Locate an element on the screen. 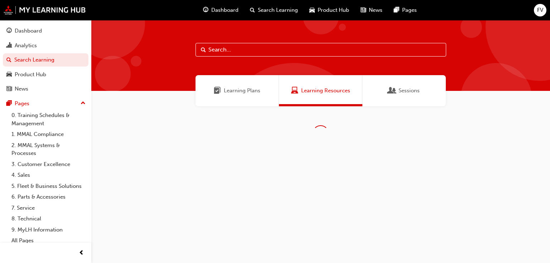 The height and width of the screenshot is (263, 550). a: Dashboard is located at coordinates (45, 31).